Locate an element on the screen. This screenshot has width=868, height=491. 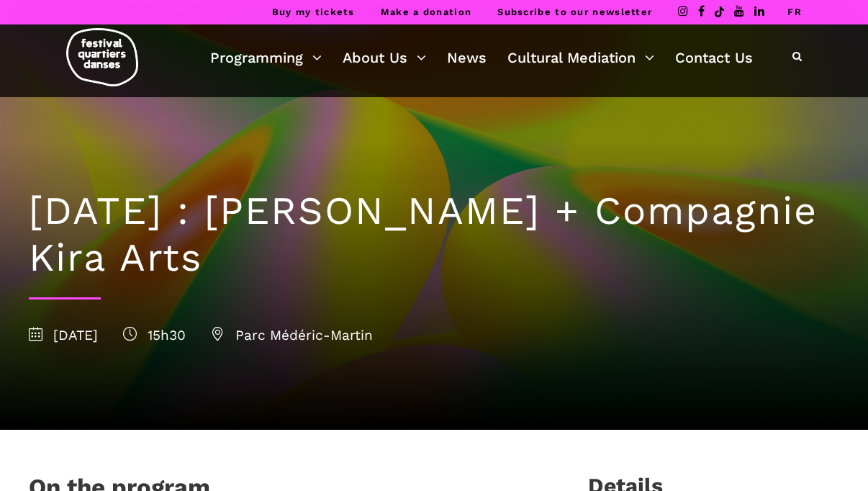
span: 15h30 is located at coordinates (154, 335).